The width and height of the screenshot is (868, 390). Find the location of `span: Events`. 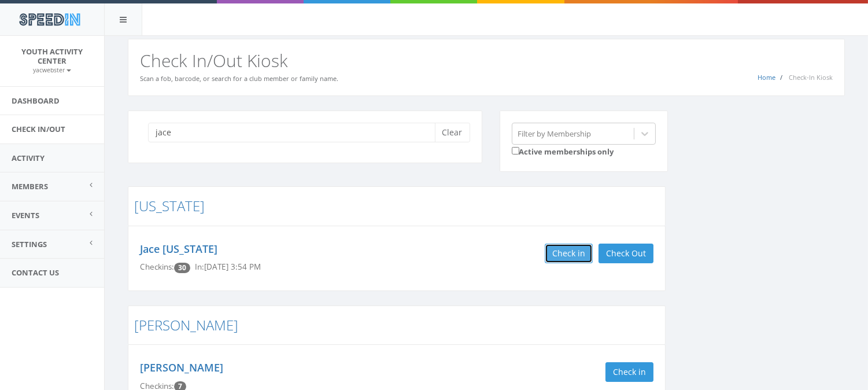

span: Events is located at coordinates (25, 215).